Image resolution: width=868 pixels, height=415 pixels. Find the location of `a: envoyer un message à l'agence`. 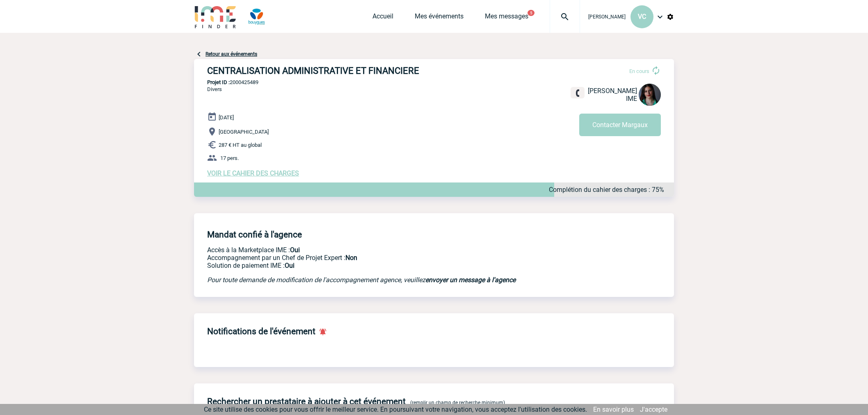

a: envoyer un message à l'agence is located at coordinates (470, 280).